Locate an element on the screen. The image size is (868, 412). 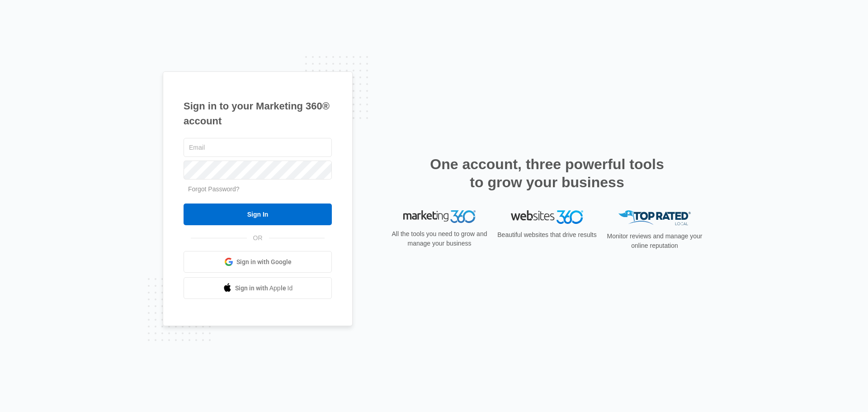
span: Sign in with Apple Id is located at coordinates (264, 288).